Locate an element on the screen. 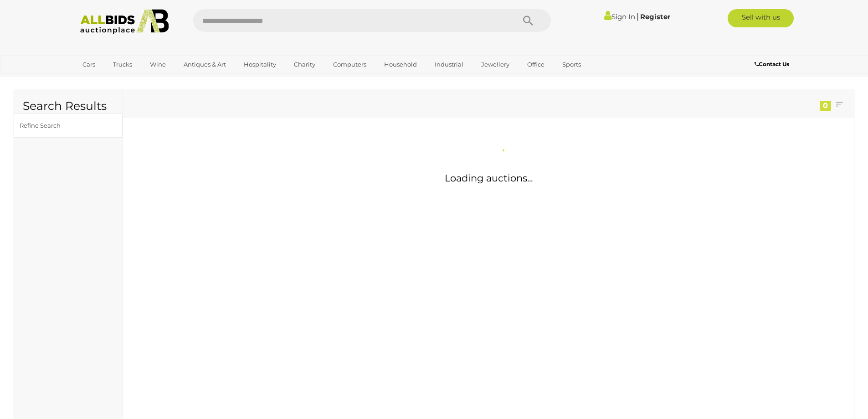 The image size is (868, 419). a: Antiques & Art is located at coordinates (205, 64).